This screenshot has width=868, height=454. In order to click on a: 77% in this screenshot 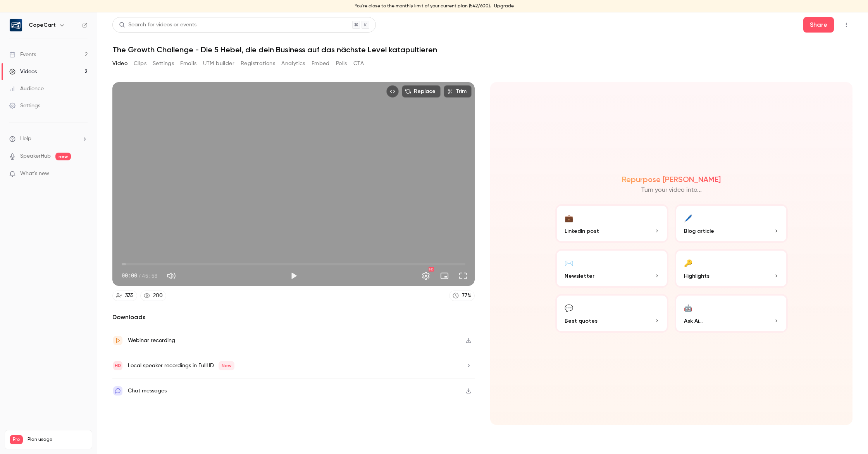, I will do `click(462, 296)`.